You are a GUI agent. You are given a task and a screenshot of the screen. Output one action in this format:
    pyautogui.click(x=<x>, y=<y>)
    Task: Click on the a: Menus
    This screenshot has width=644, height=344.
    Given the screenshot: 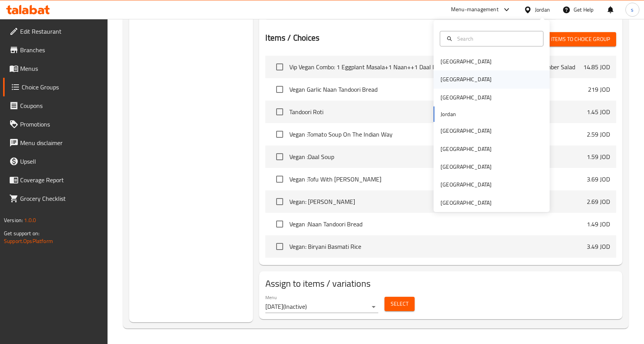 What is the action you would take?
    pyautogui.click(x=55, y=69)
    